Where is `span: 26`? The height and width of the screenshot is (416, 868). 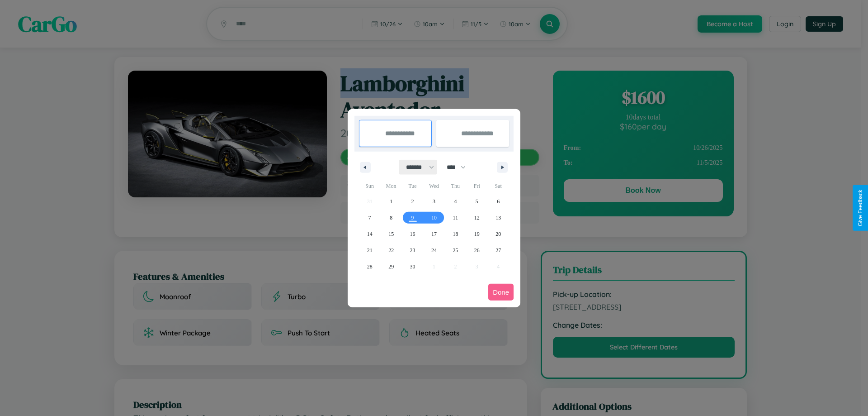 span: 26 is located at coordinates (477, 251).